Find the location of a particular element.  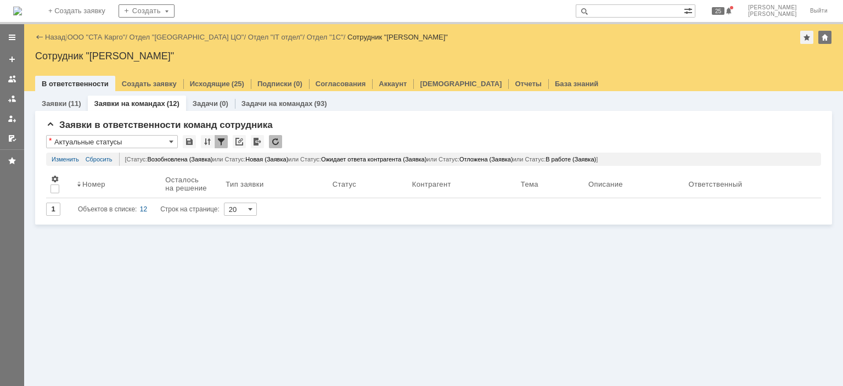

div: (93) is located at coordinates (321, 103).